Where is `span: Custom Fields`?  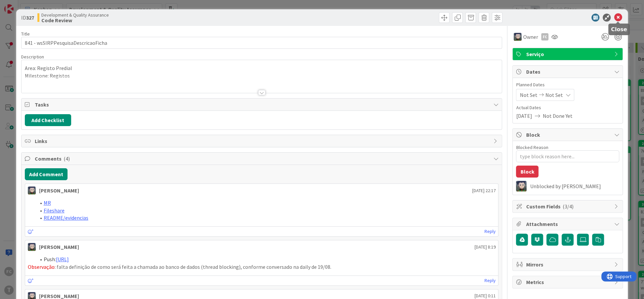
span: Custom Fields is located at coordinates (568, 206).